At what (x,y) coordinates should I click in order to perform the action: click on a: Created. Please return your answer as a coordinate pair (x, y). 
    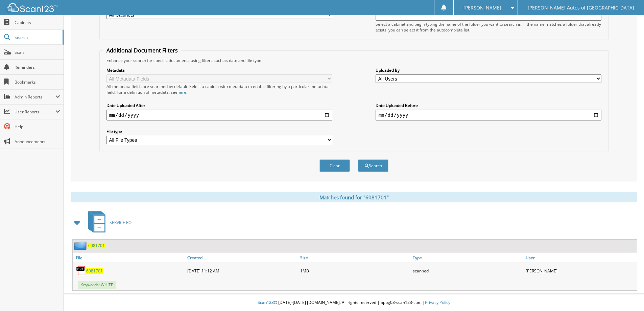
    Looking at the image, I should click on (242, 257).